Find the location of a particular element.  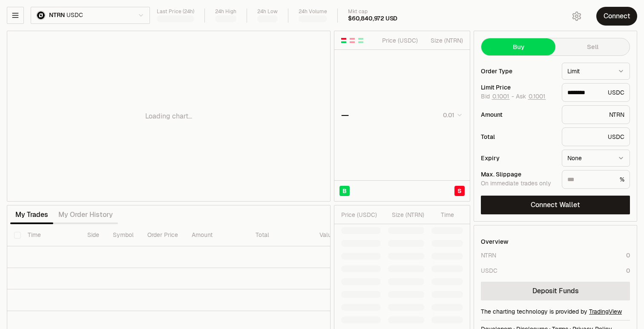

button: Limit is located at coordinates (596, 71).